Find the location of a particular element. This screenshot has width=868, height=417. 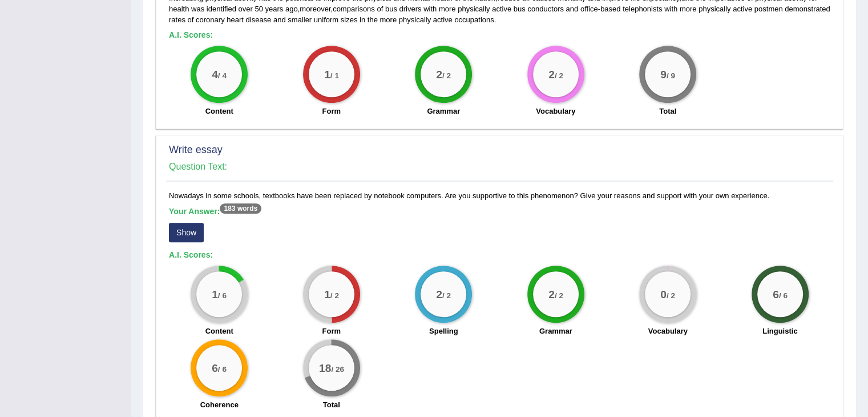

span: conductors is located at coordinates (546, 9).